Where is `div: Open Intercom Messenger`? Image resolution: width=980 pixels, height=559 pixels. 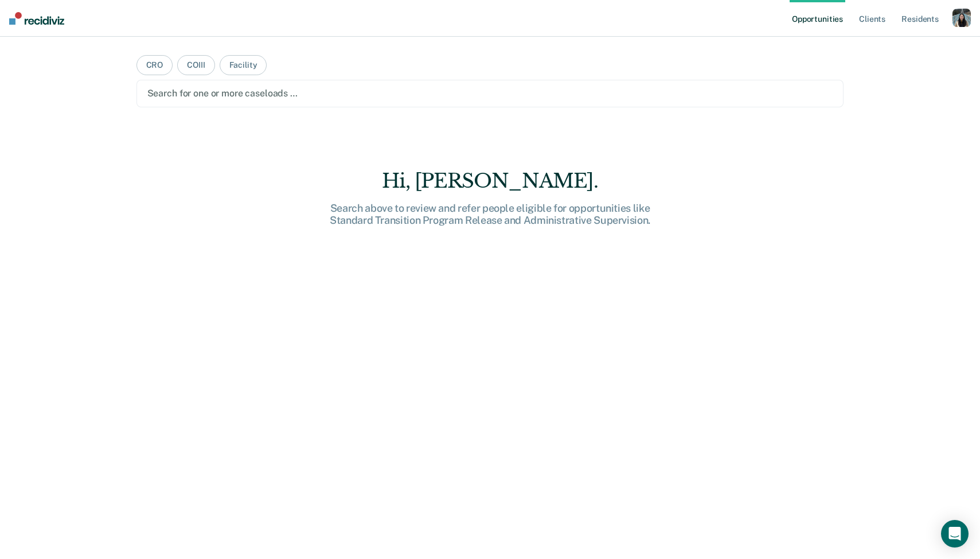 div: Open Intercom Messenger is located at coordinates (954, 533).